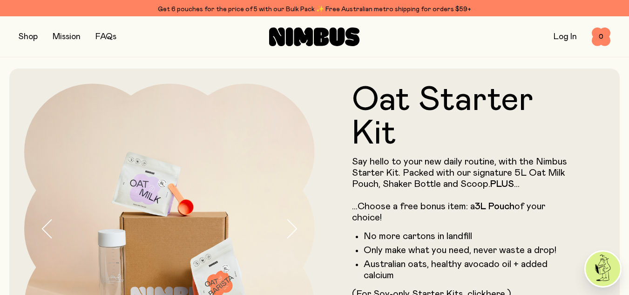 Image resolution: width=629 pixels, height=295 pixels. What do you see at coordinates (480, 206) in the screenshot?
I see `strong: 3L` at bounding box center [480, 206].